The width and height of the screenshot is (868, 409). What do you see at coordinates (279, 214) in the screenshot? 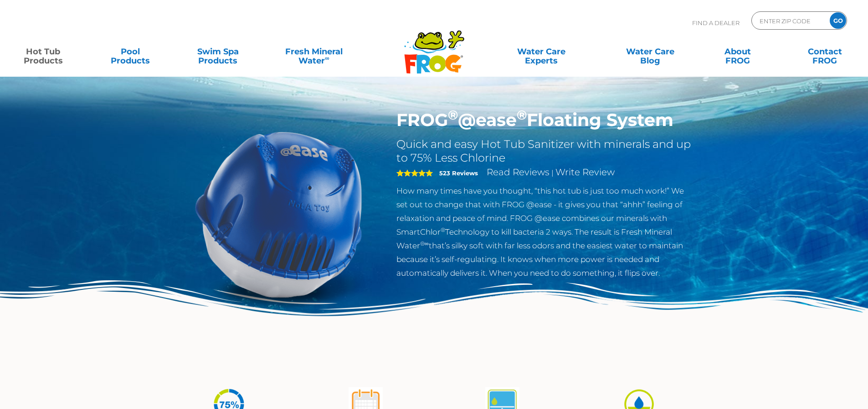
I see `img: hot-tub-product-atease-system.png` at bounding box center [279, 214].